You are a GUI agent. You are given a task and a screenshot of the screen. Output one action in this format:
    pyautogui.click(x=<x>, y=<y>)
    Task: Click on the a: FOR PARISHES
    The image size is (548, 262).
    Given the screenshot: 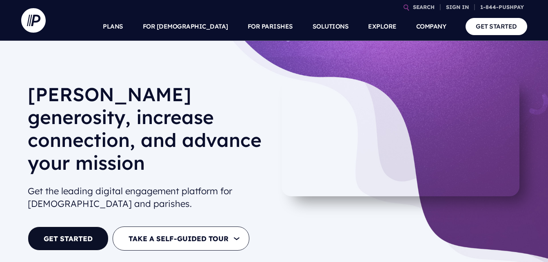 What is the action you would take?
    pyautogui.click(x=270, y=27)
    